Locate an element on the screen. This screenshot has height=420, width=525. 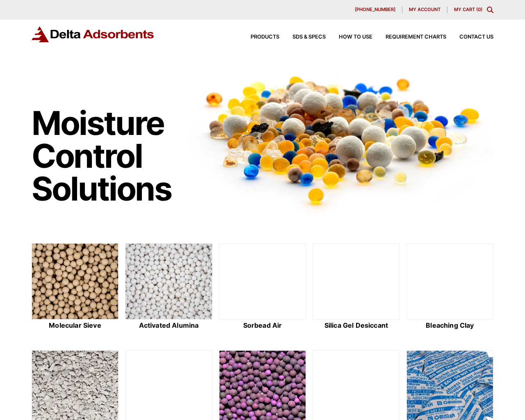
a: Bleaching Clay is located at coordinates (450, 287).